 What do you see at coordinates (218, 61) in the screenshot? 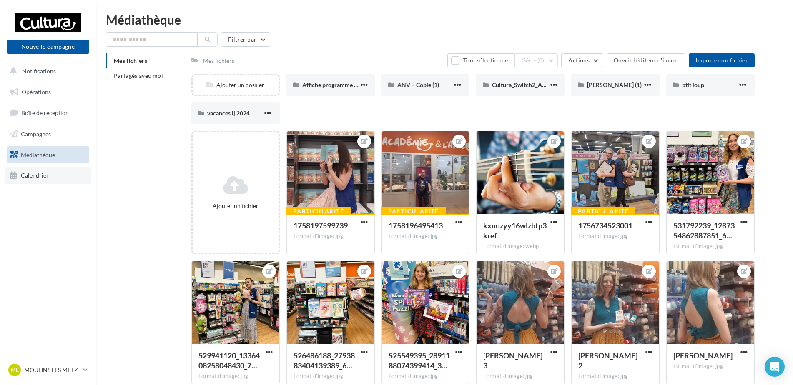
I see `div: Mes fichiers` at bounding box center [218, 61].